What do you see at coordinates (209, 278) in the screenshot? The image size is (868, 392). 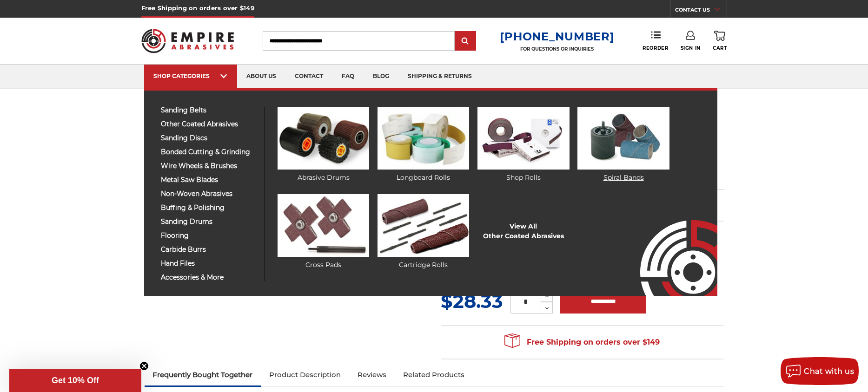 I see `span: accessories & more` at bounding box center [209, 278].